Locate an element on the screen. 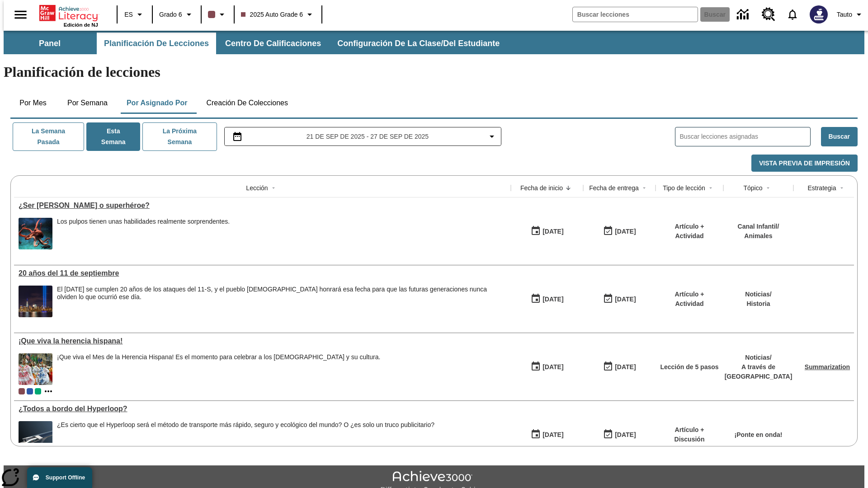 The image size is (868, 488). span: Centro de calificaciones is located at coordinates (273, 43).